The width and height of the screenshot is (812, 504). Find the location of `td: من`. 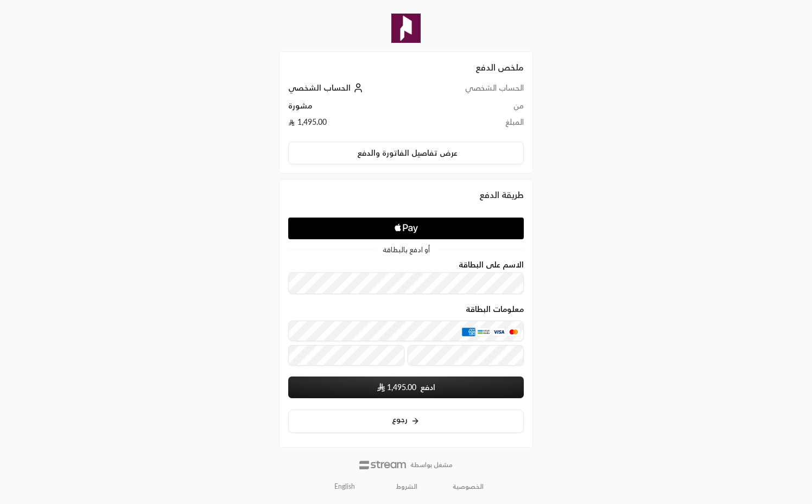

td: من is located at coordinates (473, 109).